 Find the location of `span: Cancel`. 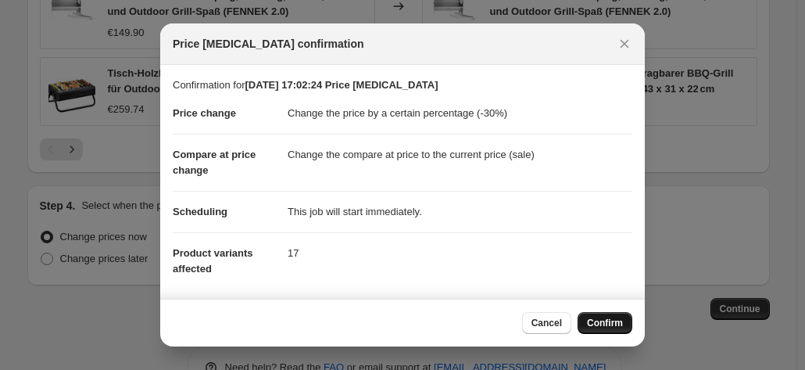

span: Cancel is located at coordinates (546, 323).